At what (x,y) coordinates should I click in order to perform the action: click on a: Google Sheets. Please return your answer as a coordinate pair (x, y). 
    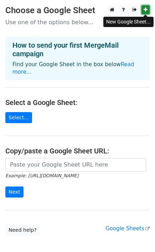
    Looking at the image, I should click on (127, 228).